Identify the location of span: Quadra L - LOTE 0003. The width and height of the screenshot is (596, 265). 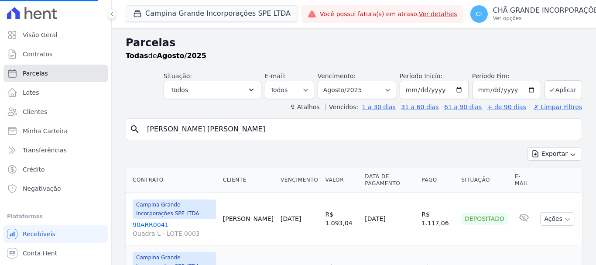
(174, 233).